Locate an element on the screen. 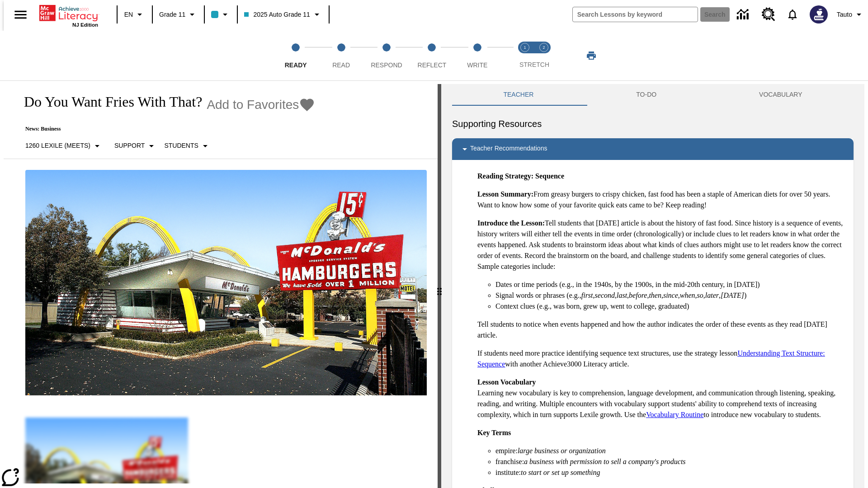 This screenshot has height=488, width=868. a: Vocabulary Routine is located at coordinates (674, 414).